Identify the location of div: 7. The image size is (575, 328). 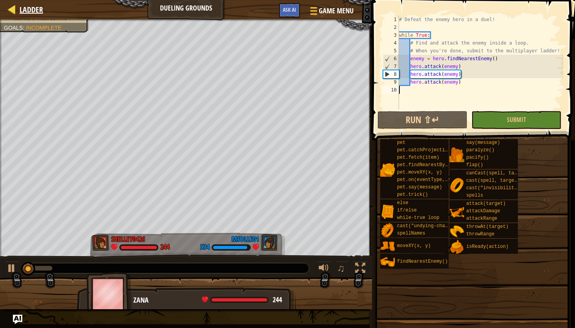
(391, 67).